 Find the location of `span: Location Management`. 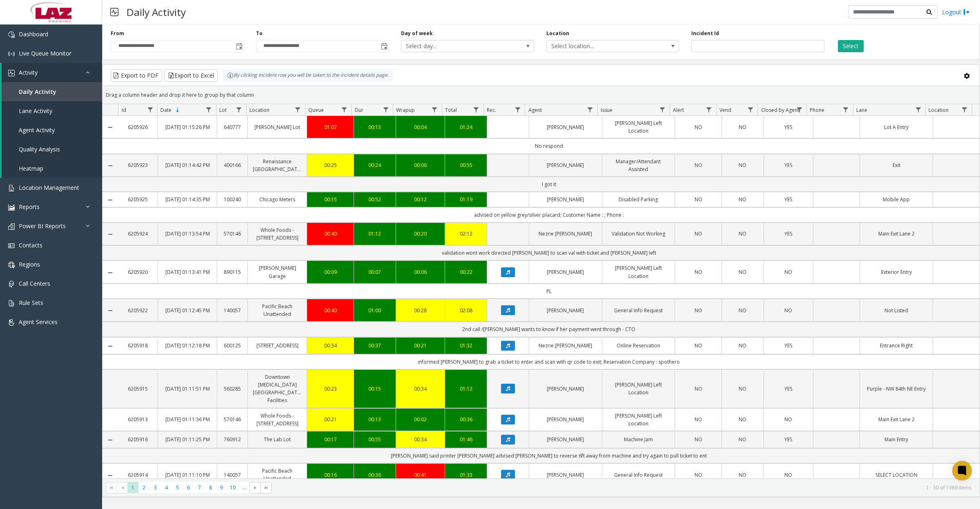

span: Location Management is located at coordinates (49, 188).